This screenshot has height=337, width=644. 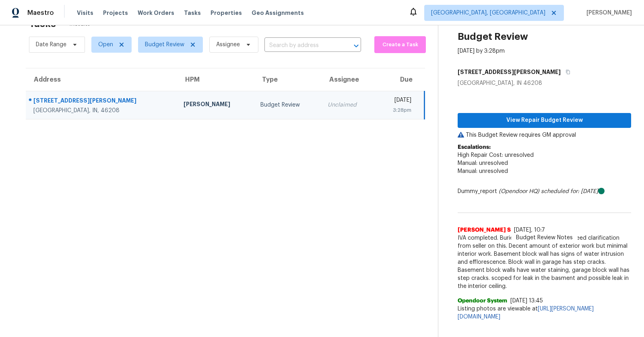 I want to click on div: Budget Review, so click(x=288, y=105).